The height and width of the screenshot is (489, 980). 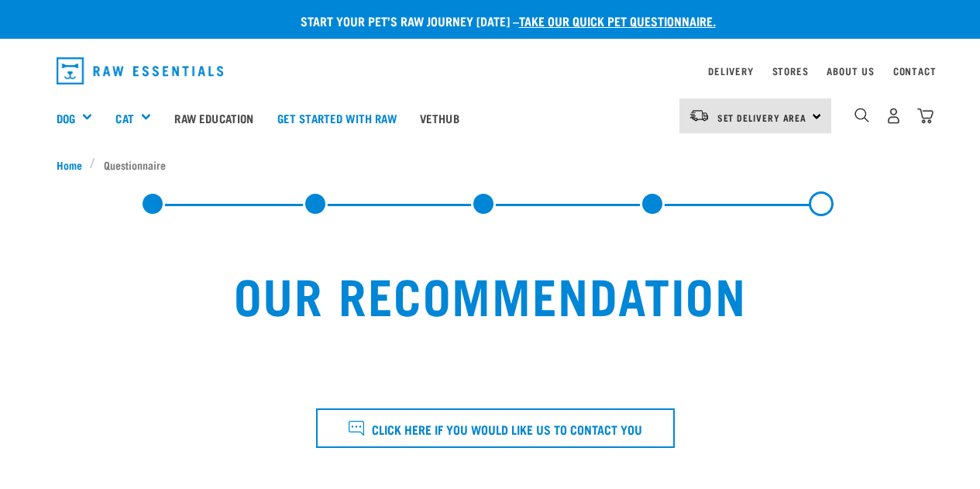 I want to click on span: Set Delivery Area, so click(x=762, y=117).